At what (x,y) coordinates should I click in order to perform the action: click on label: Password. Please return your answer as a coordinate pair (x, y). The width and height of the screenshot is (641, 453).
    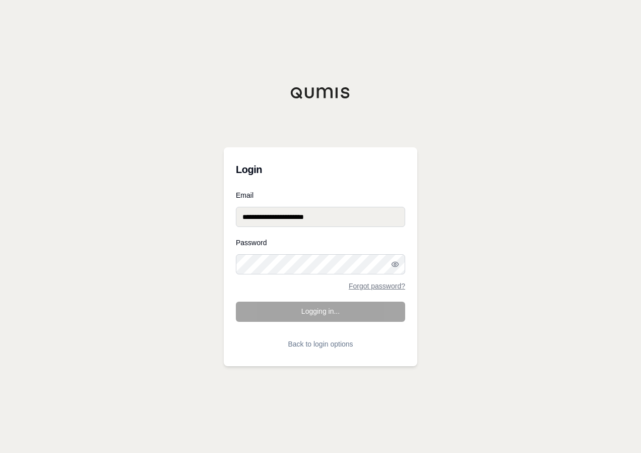
    Looking at the image, I should click on (321, 243).